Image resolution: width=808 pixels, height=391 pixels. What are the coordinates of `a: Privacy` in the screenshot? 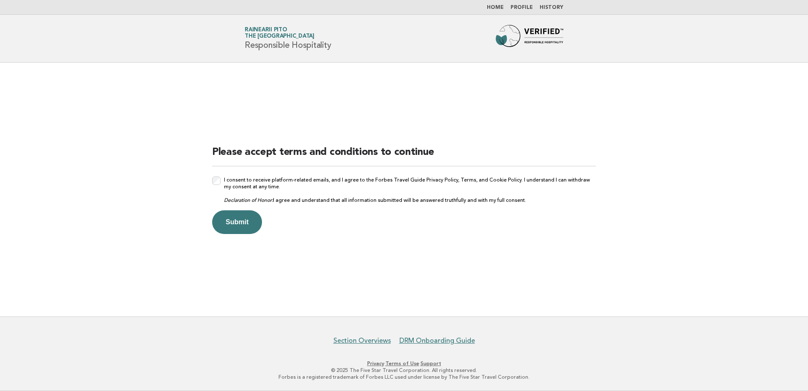 It's located at (376, 363).